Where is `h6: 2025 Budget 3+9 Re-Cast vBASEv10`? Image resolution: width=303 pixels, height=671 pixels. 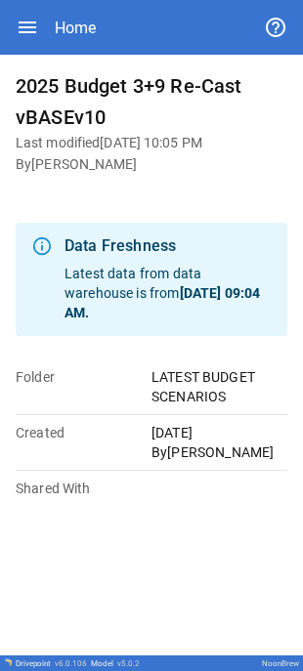 h6: 2025 Budget 3+9 Re-Cast vBASEv10 is located at coordinates (151, 102).